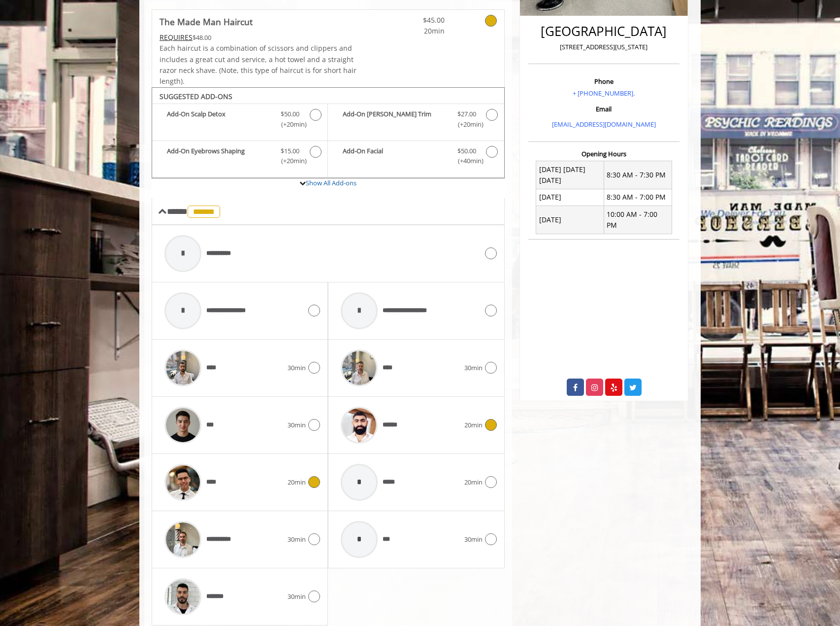 This screenshot has width=840, height=626. Describe the element at coordinates (466, 161) in the screenshot. I see `span: (+40min )` at that location.